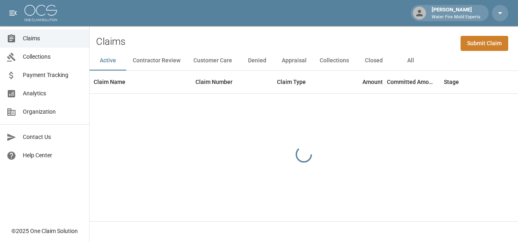  I want to click on button: Collections, so click(334, 61).